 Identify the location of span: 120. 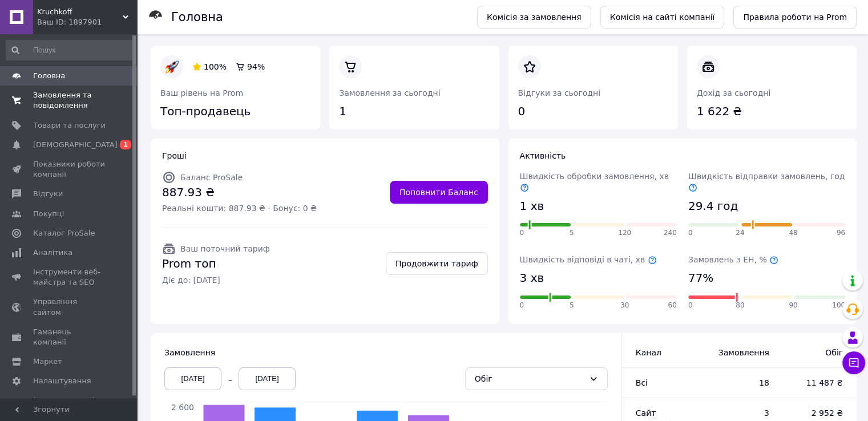
(624, 233).